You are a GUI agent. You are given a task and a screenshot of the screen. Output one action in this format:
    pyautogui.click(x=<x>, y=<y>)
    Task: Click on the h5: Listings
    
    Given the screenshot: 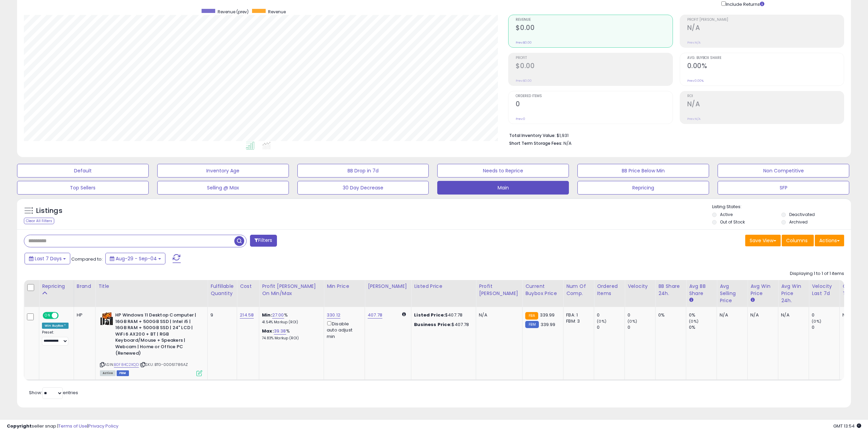 What is the action you would take?
    pyautogui.click(x=49, y=211)
    